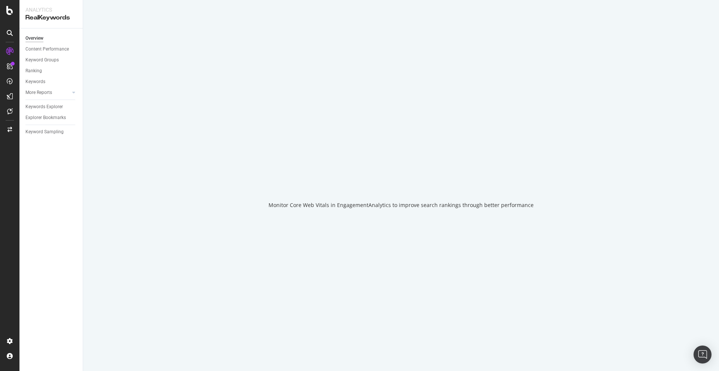  I want to click on a: Keyword Sampling, so click(51, 132).